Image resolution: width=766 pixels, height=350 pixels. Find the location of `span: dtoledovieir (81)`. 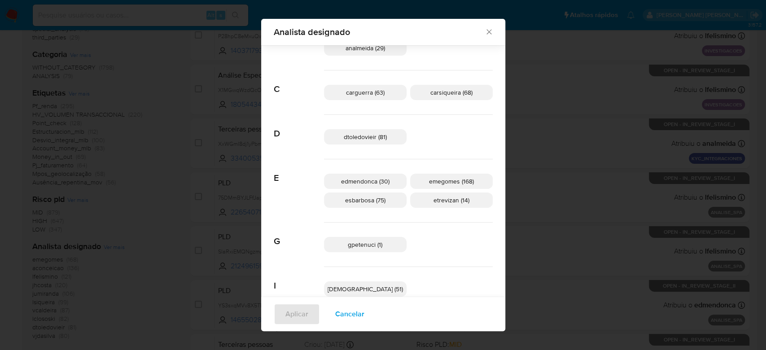

span: dtoledovieir (81) is located at coordinates (365, 137).